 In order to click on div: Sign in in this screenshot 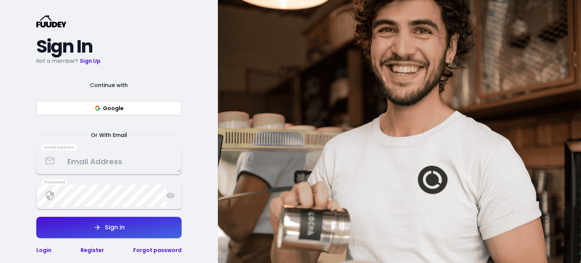, I will do `click(113, 228)`.